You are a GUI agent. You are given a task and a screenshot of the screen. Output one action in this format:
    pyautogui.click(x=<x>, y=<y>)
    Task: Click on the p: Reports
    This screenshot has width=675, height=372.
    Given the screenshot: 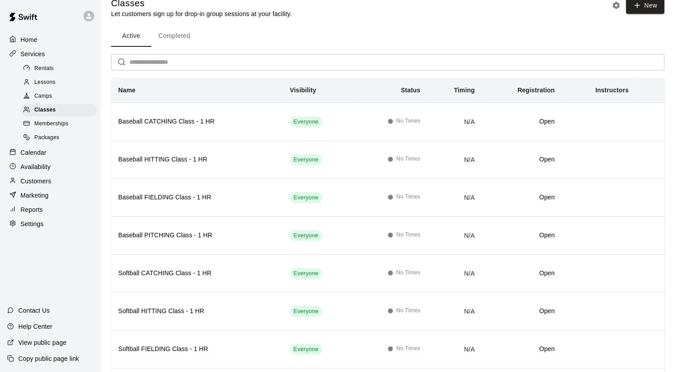 What is the action you would take?
    pyautogui.click(x=32, y=210)
    